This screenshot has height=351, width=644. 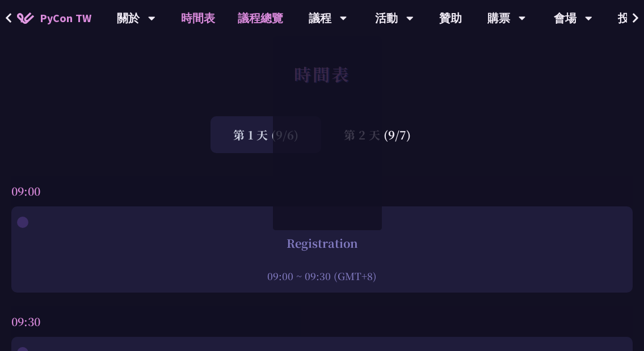 What do you see at coordinates (54, 18) in the screenshot?
I see `a: PyCon TW` at bounding box center [54, 18].